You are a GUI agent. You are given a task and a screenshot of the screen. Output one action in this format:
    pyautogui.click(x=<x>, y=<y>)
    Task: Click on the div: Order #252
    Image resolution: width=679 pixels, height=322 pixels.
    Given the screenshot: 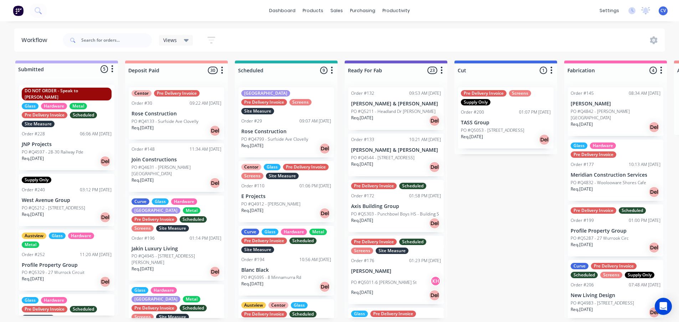 What is the action you would take?
    pyautogui.click(x=33, y=255)
    